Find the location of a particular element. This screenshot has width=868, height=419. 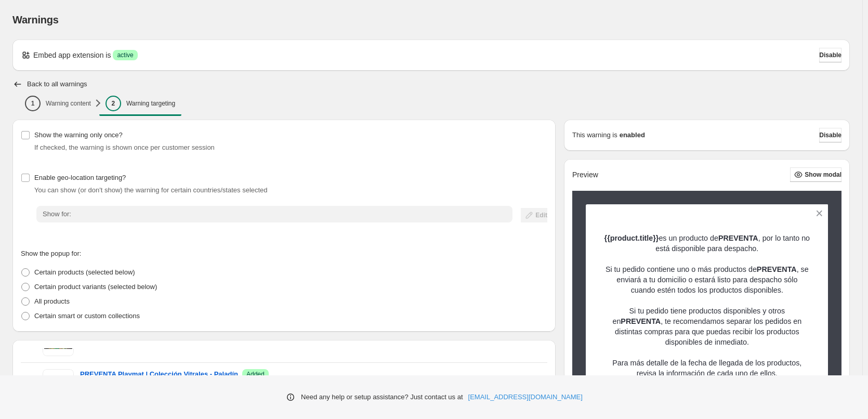

strong: {{product.title}} is located at coordinates (632, 238).